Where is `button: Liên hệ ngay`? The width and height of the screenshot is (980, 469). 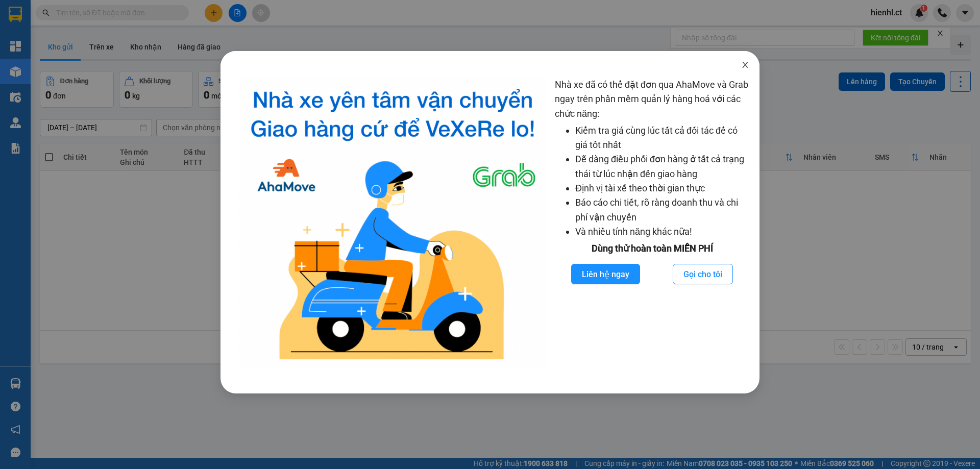 button: Liên hệ ngay is located at coordinates (605, 274).